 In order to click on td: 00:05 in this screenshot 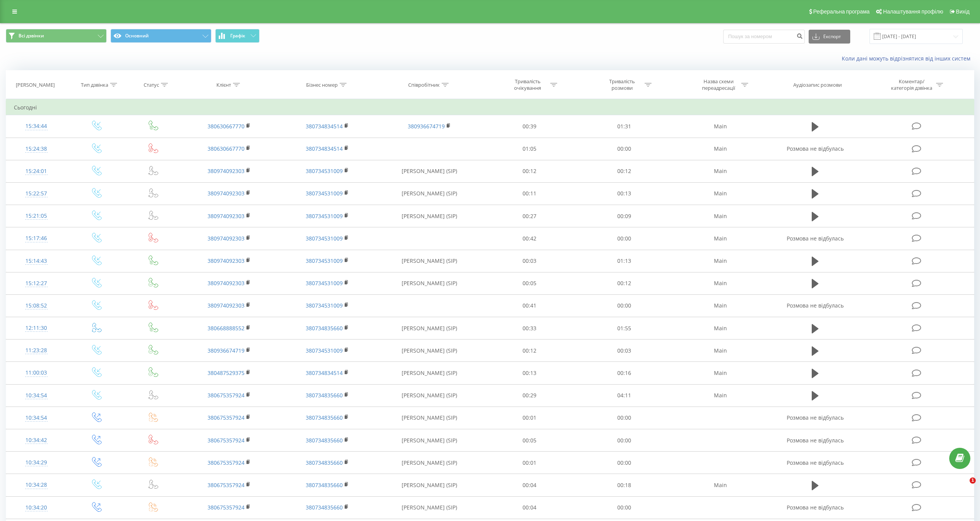, I will do `click(529, 441)`.